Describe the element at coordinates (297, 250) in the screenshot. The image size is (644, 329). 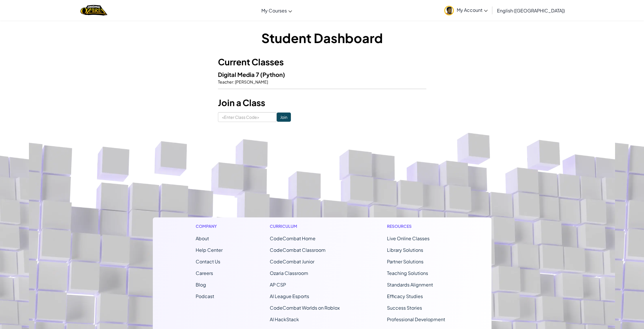
I see `a: CodeCombat Classroom` at that location.